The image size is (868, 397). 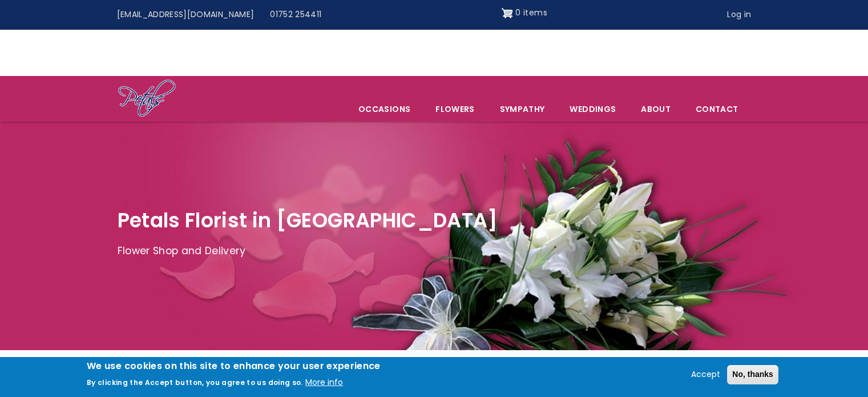 What do you see at coordinates (455, 109) in the screenshot?
I see `a: Flowers` at bounding box center [455, 109].